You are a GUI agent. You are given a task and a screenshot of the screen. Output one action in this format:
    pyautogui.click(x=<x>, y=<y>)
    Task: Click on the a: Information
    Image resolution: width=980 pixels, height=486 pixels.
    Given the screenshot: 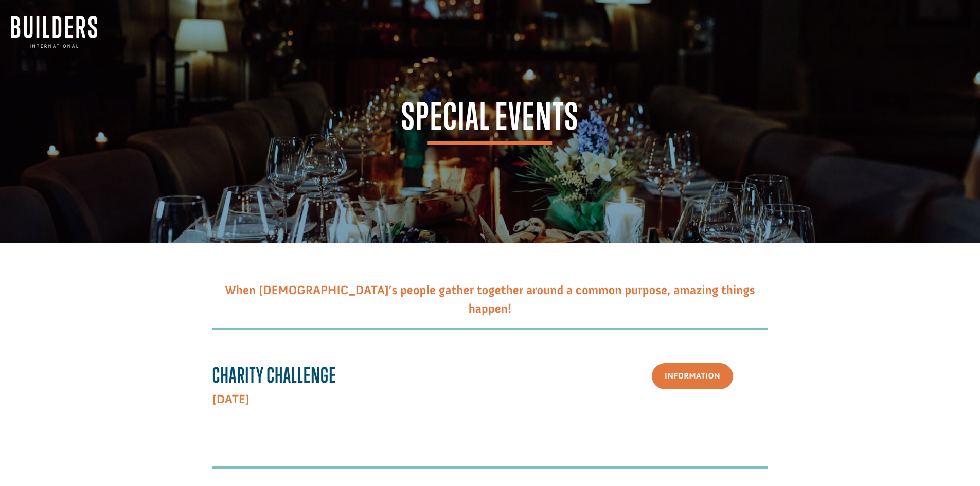 What is the action you would take?
    pyautogui.click(x=692, y=376)
    